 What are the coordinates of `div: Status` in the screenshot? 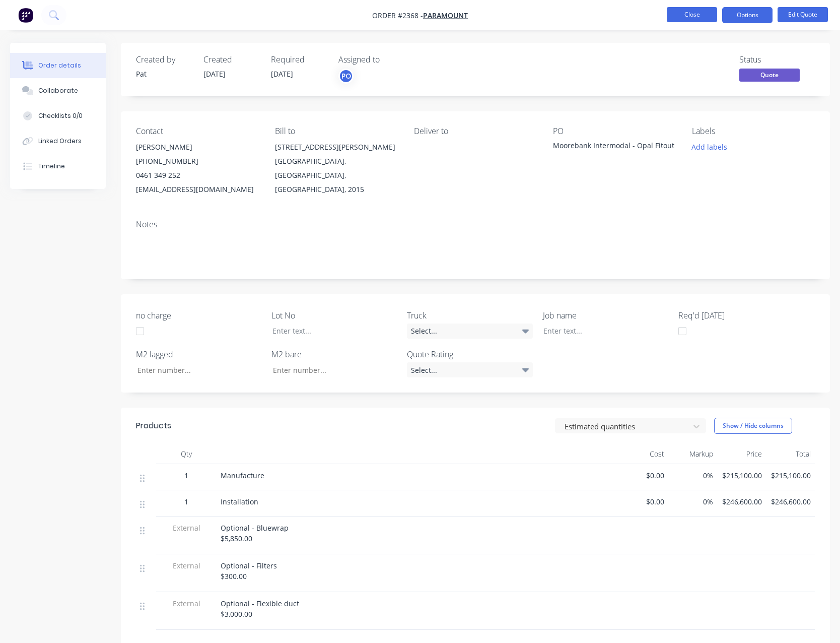 It's located at (777, 60).